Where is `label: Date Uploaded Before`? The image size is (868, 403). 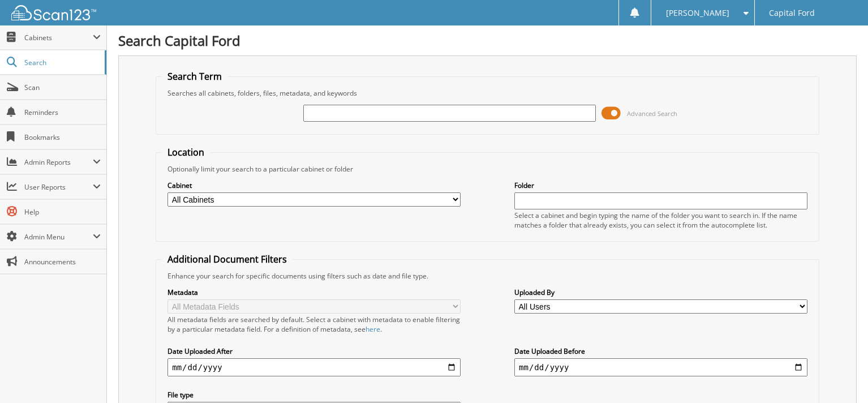 label: Date Uploaded Before is located at coordinates (661, 351).